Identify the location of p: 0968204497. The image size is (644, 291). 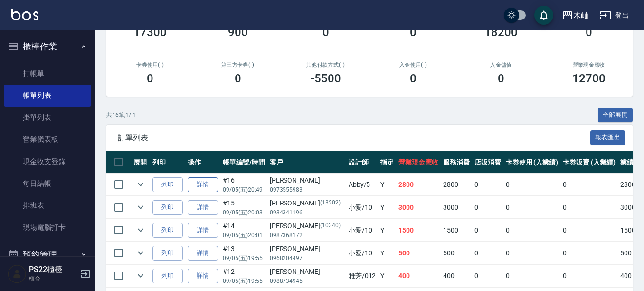
(307, 258).